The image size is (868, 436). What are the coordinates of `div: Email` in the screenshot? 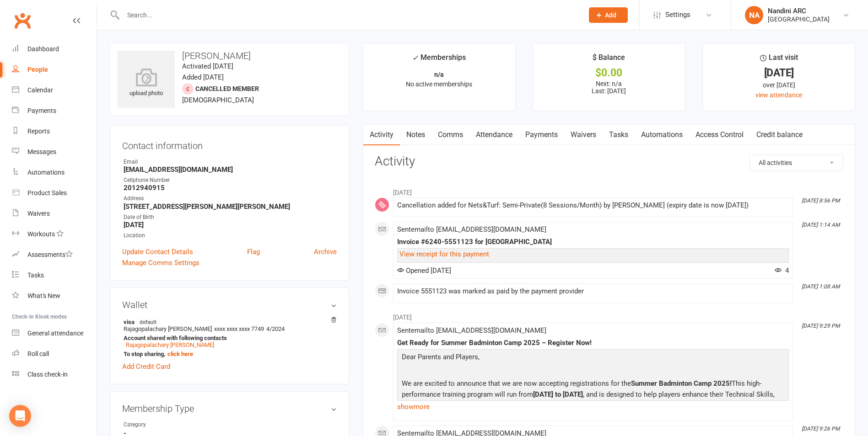 It's located at (231, 162).